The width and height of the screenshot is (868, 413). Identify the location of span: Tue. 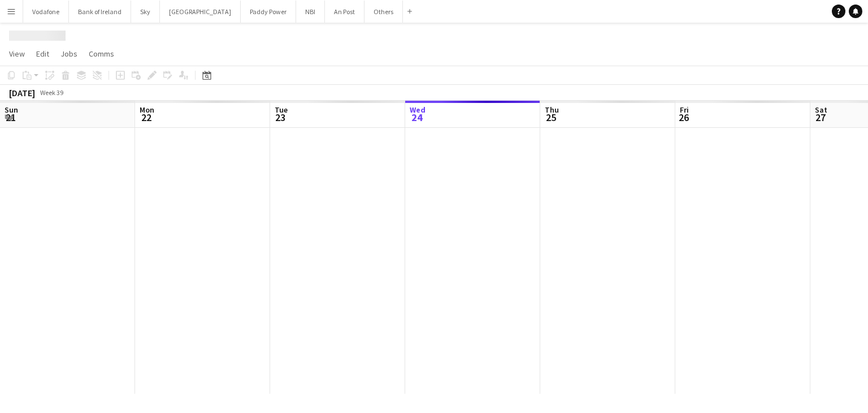
(281, 110).